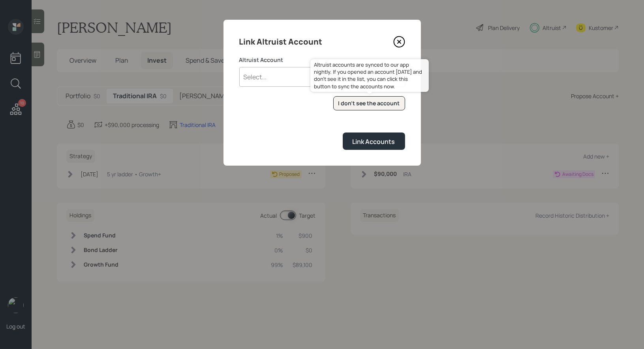 This screenshot has height=349, width=644. I want to click on div: Select..., so click(255, 76).